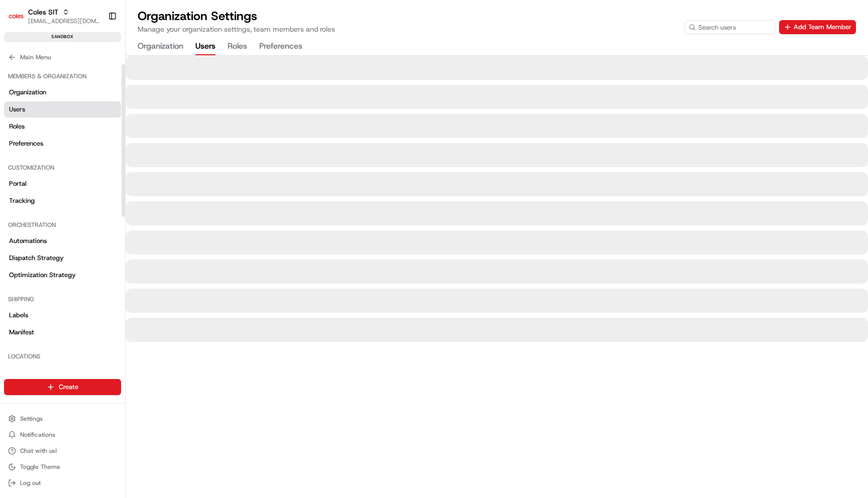 Image resolution: width=868 pixels, height=498 pixels. Describe the element at coordinates (730, 27) in the screenshot. I see `input: Search users` at that location.